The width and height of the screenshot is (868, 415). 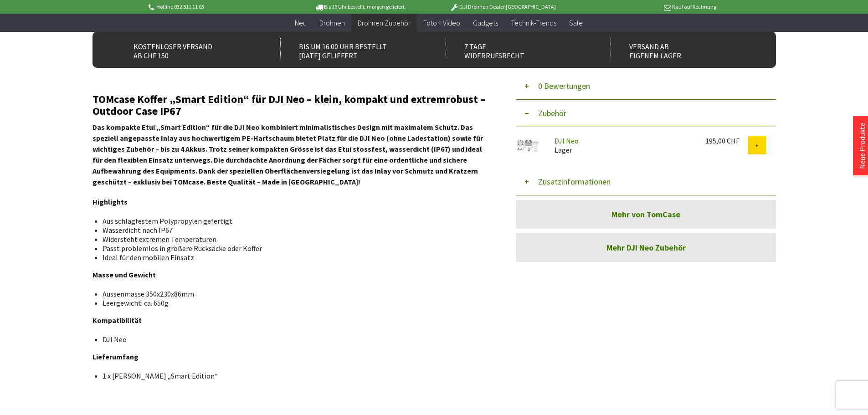 What do you see at coordinates (384, 23) in the screenshot?
I see `a: Drohnen Zubehör` at bounding box center [384, 23].